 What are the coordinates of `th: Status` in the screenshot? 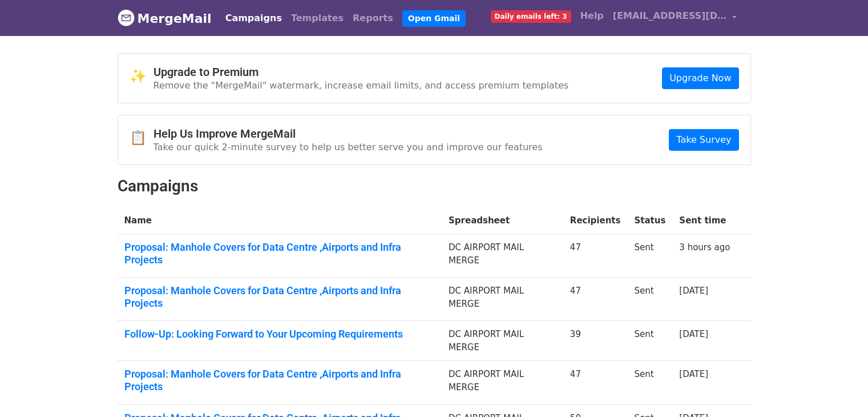 It's located at (649, 221).